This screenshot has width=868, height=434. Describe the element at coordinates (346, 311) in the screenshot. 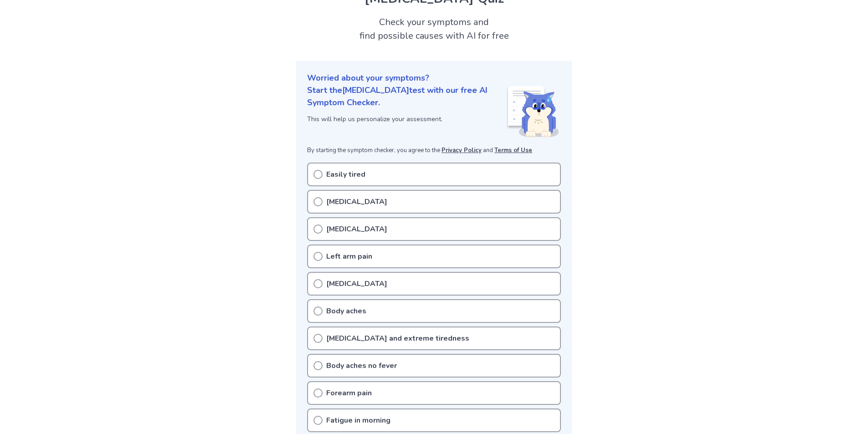

I see `p: Body aches` at that location.